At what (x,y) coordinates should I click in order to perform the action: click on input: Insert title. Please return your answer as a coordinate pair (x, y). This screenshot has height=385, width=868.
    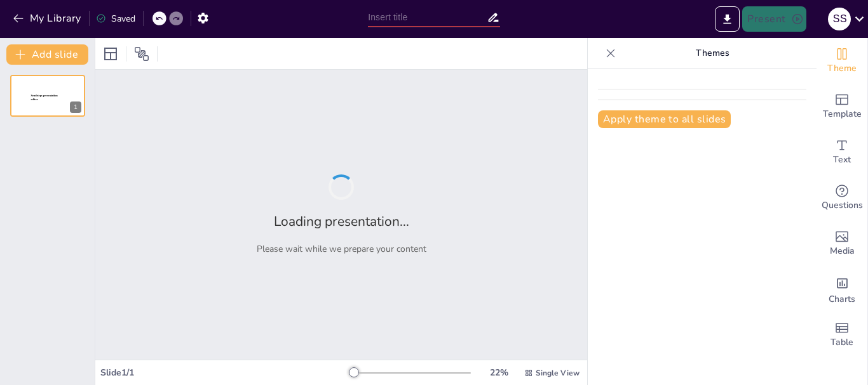
    Looking at the image, I should click on (426, 17).